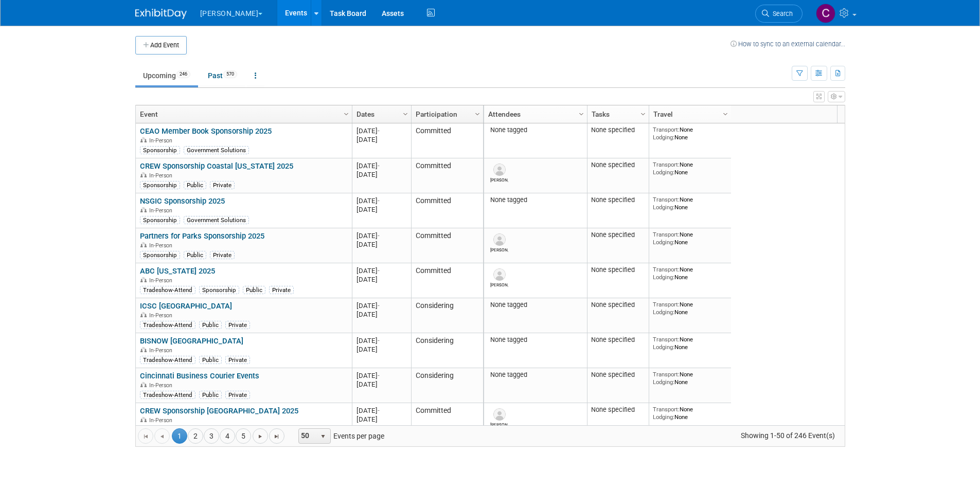  I want to click on img: ExhibitDay, so click(161, 14).